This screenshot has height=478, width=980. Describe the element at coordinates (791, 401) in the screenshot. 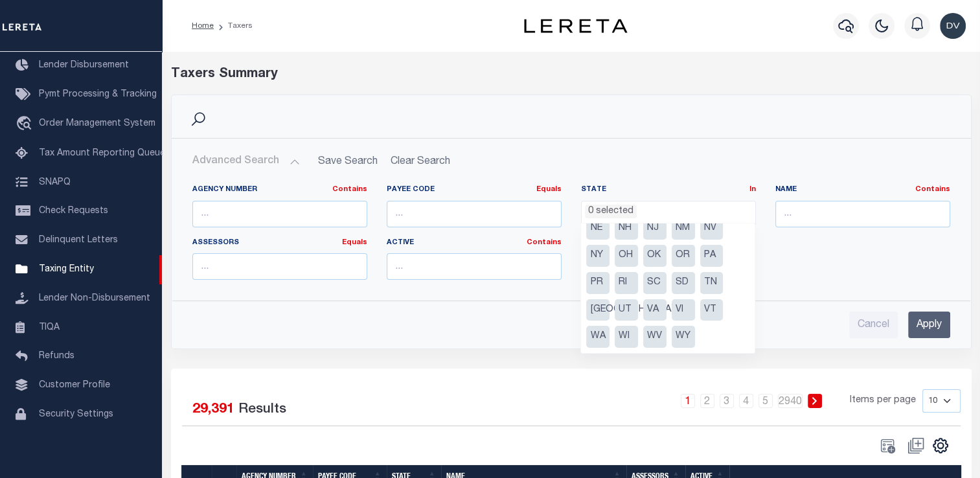

I see `a: 2940` at that location.